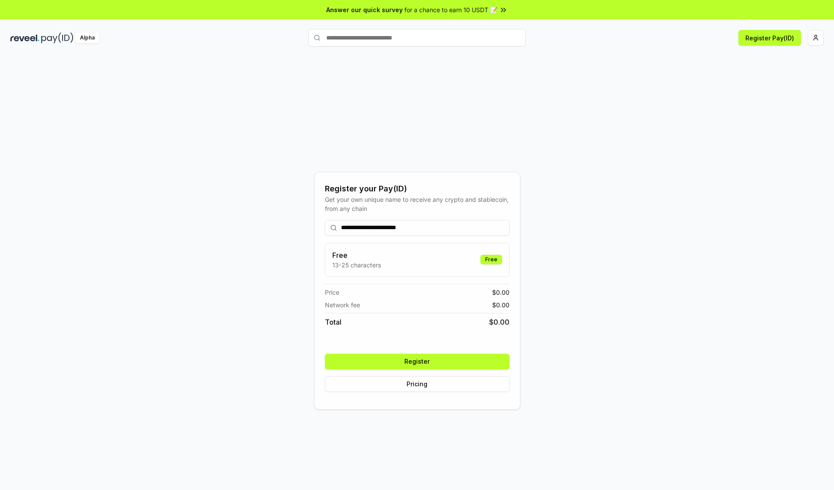 Image resolution: width=834 pixels, height=490 pixels. Describe the element at coordinates (57, 38) in the screenshot. I see `img: pay_id` at that location.